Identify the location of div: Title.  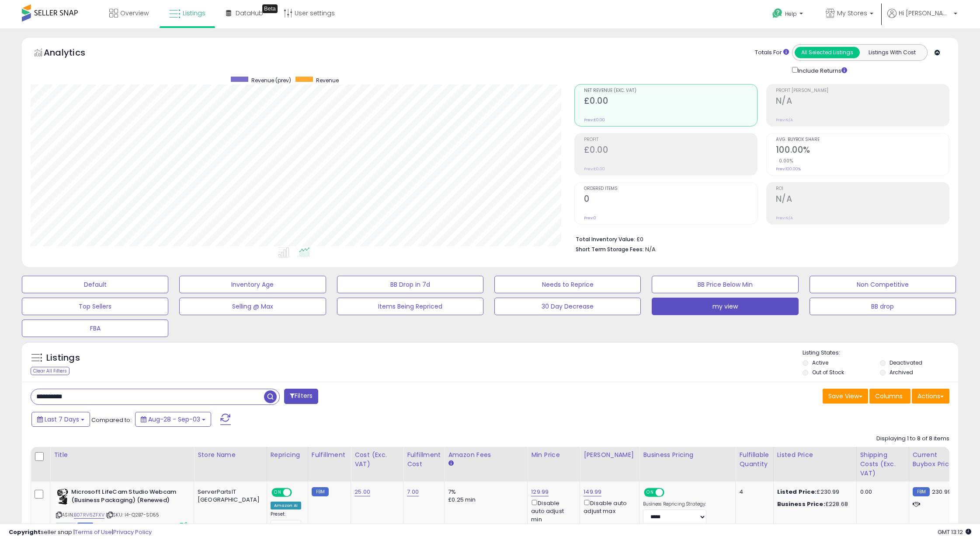
(122, 454).